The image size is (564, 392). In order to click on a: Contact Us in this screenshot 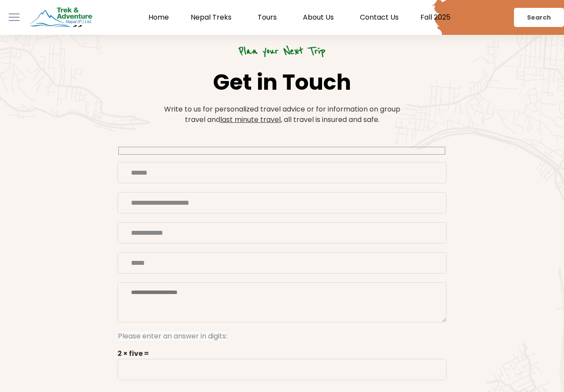, I will do `click(379, 17)`.